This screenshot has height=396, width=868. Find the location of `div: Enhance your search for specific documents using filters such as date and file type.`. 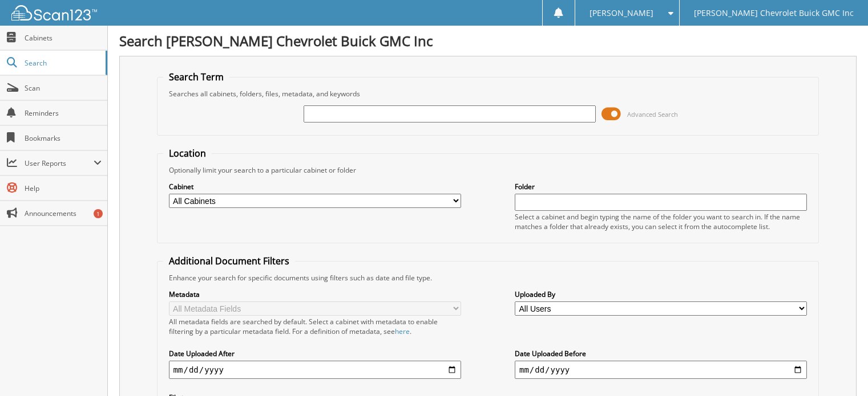

div: Enhance your search for specific documents using filters such as date and file type. is located at coordinates (488, 278).